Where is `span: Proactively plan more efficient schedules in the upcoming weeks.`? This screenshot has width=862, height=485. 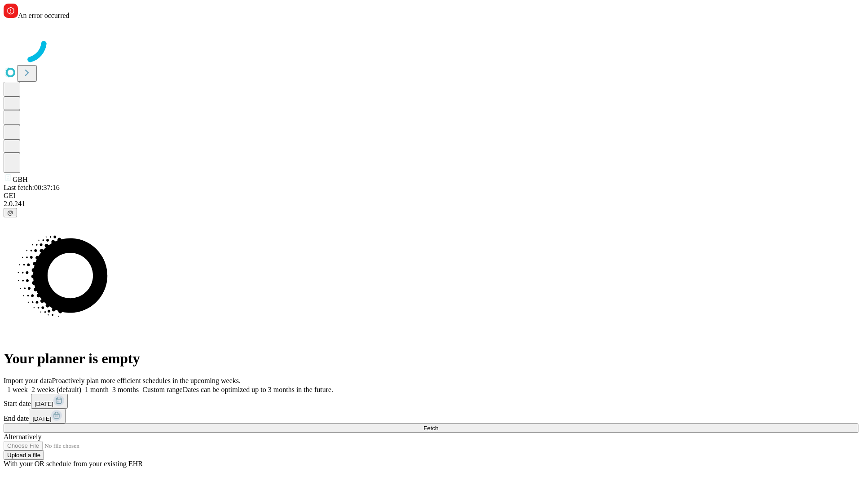
span: Proactively plan more efficient schedules in the upcoming weeks. is located at coordinates (146, 380).